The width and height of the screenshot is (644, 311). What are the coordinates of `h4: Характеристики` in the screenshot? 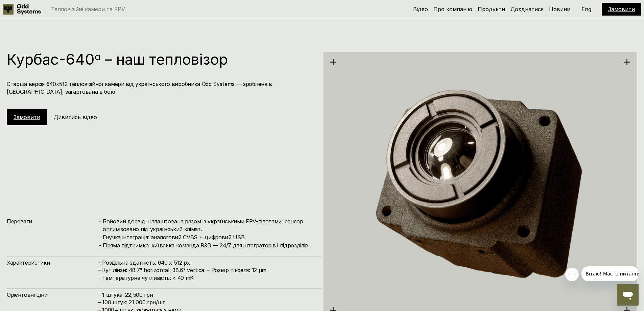 It's located at (52, 263).